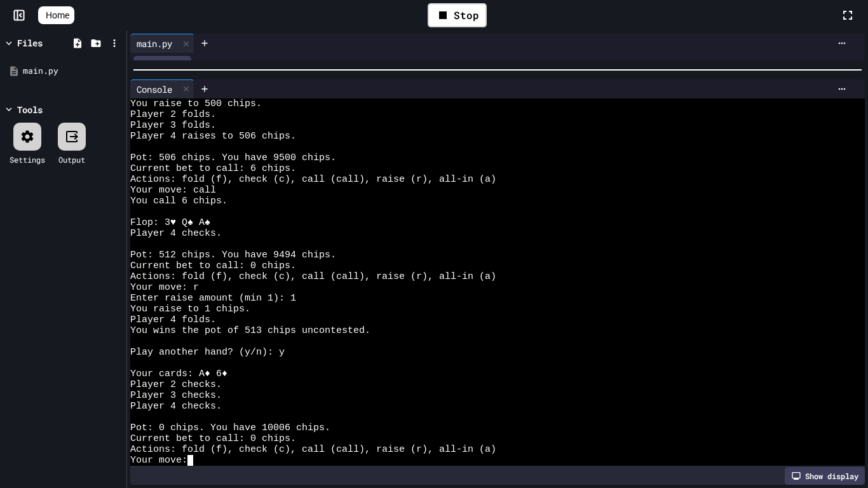 The image size is (868, 488). What do you see at coordinates (190, 308) in the screenshot?
I see `span: You raise to 1 chips.` at bounding box center [190, 308].